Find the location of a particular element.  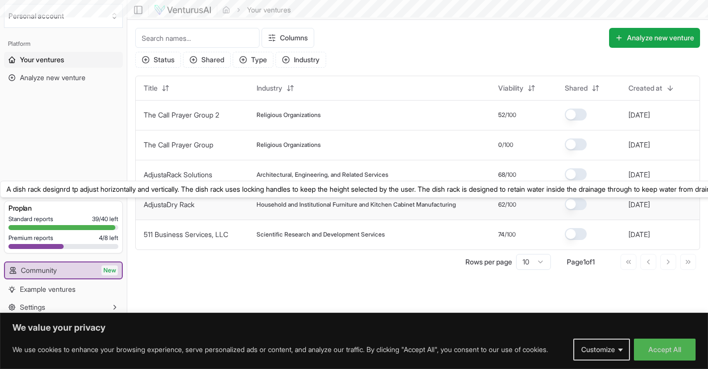

span: of is located at coordinates (589, 261).